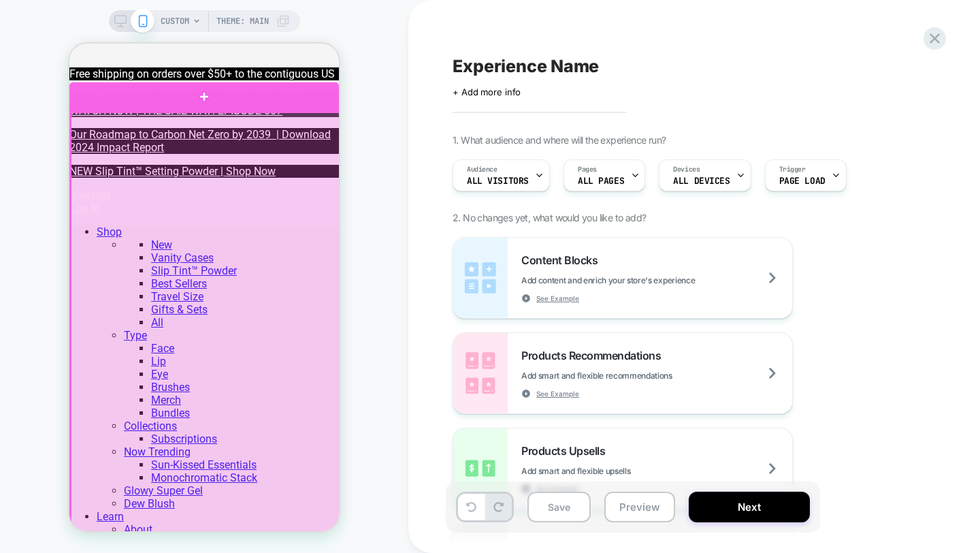  I want to click on span: Content Blocks, so click(563, 260).